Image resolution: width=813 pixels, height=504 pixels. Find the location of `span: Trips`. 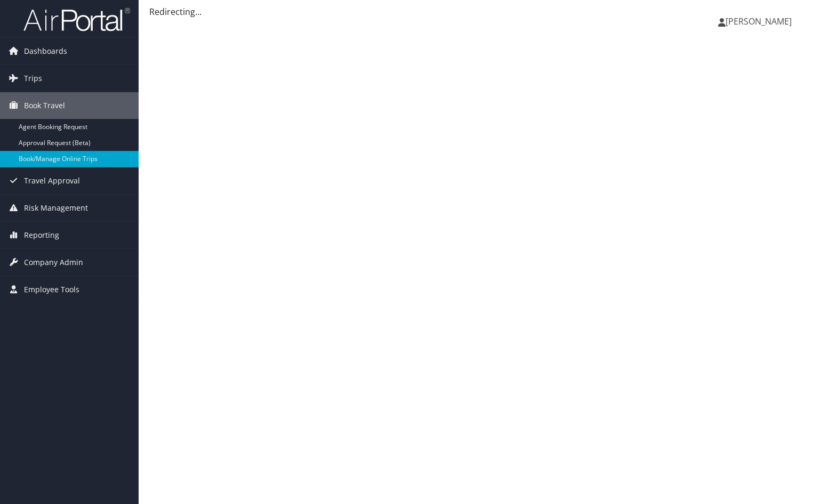

span: Trips is located at coordinates (33, 78).